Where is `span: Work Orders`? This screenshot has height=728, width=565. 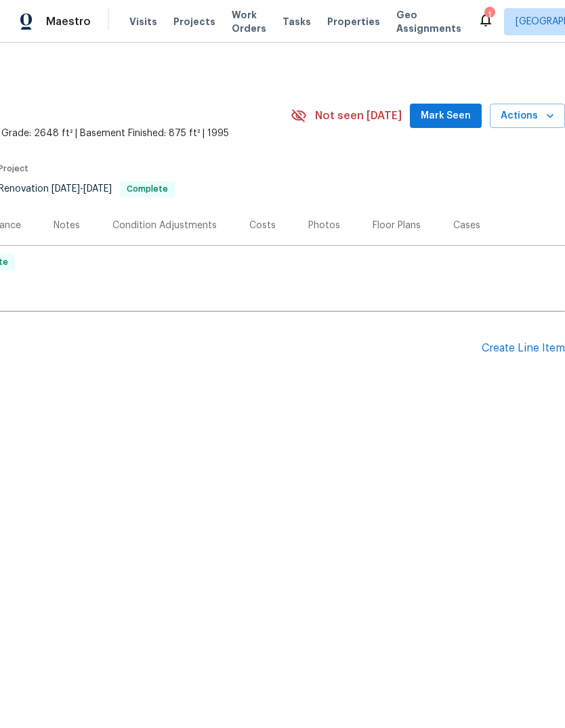 span: Work Orders is located at coordinates (248, 22).